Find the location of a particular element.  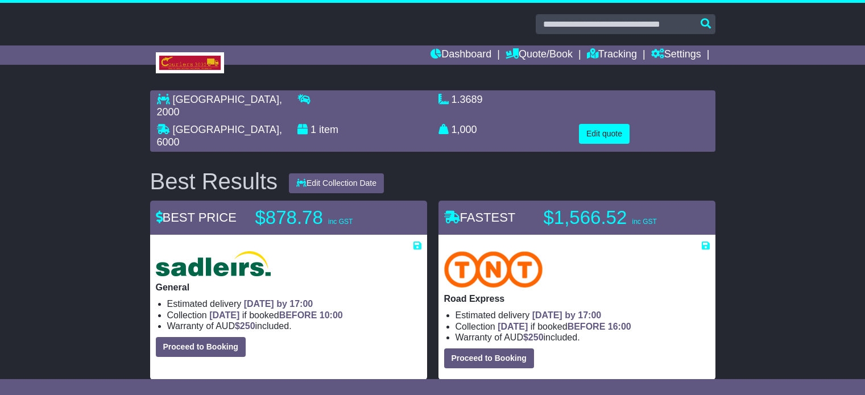

span: , 2000 is located at coordinates (219, 106).